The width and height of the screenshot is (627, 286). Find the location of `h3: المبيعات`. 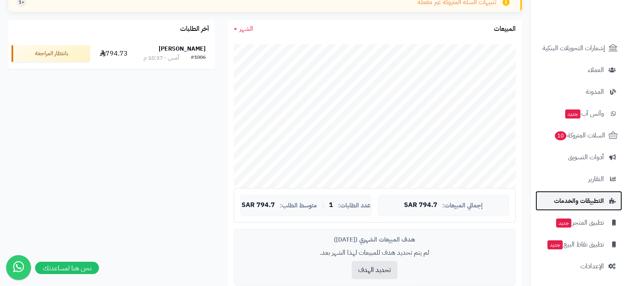

h3: المبيعات is located at coordinates (505, 29).